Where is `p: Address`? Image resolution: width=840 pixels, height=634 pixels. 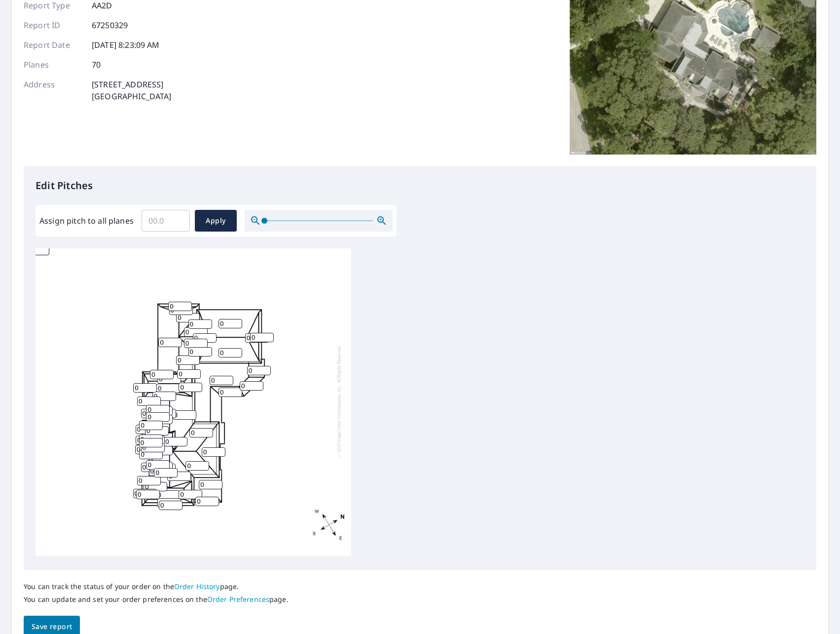
p: Address is located at coordinates (53, 91).